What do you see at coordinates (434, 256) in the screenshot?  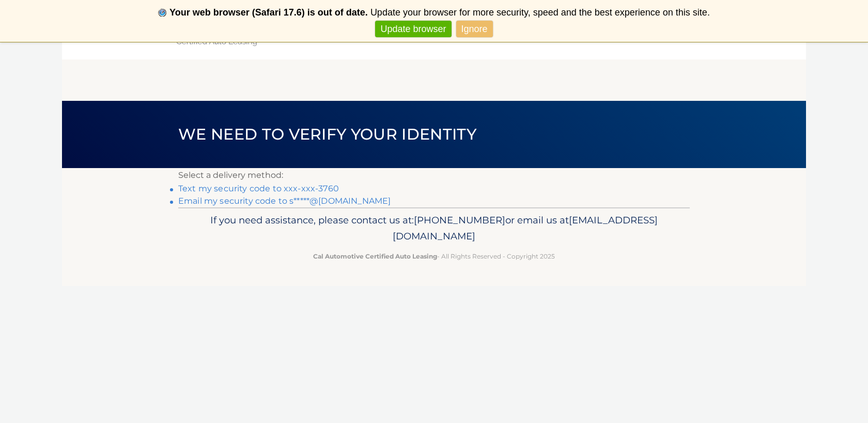 I see `p: - All Rights Reserved - Copyright 2025` at bounding box center [434, 256].